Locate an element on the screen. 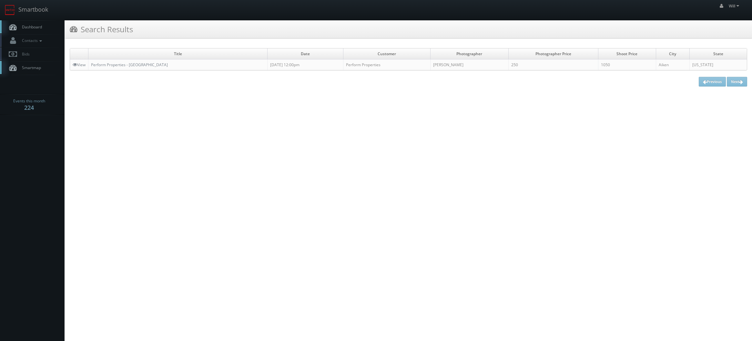 The height and width of the screenshot is (341, 752). td: 1050 is located at coordinates (627, 65).